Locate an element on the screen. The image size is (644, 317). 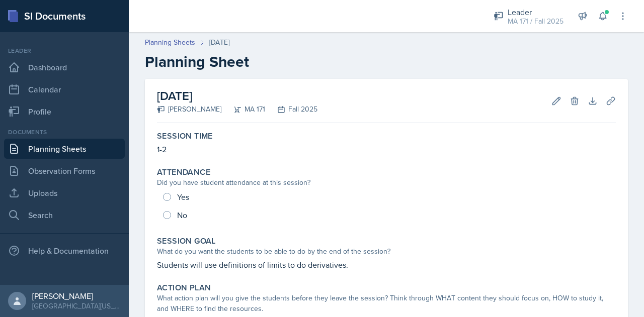
label: Action Plan is located at coordinates (184, 288).